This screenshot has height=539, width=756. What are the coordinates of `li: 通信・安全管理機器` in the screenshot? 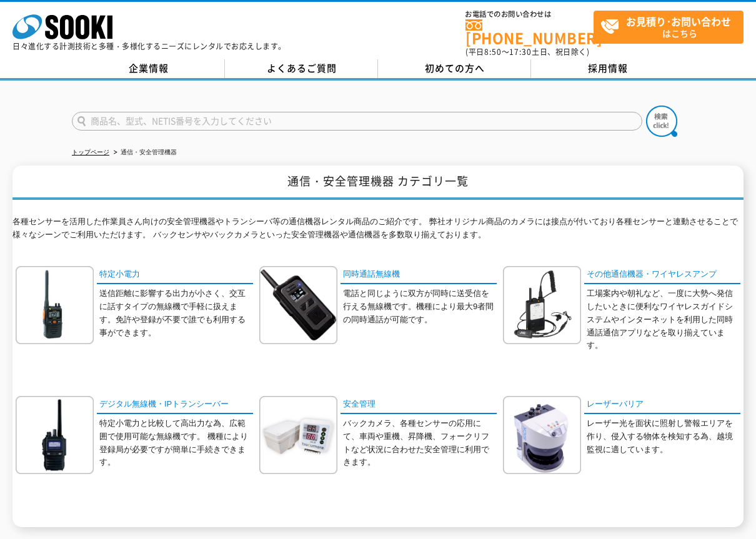 It's located at (144, 152).